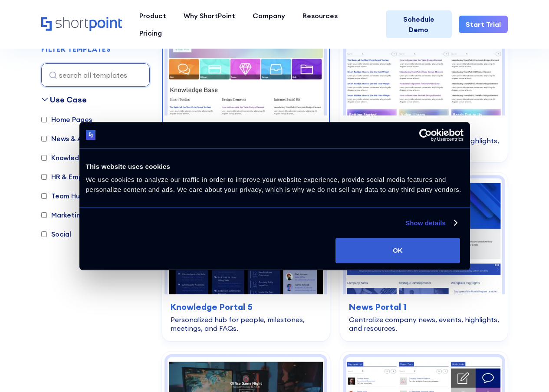 The image size is (549, 392). What do you see at coordinates (209, 16) in the screenshot?
I see `div: Why ShortPoint` at bounding box center [209, 16].